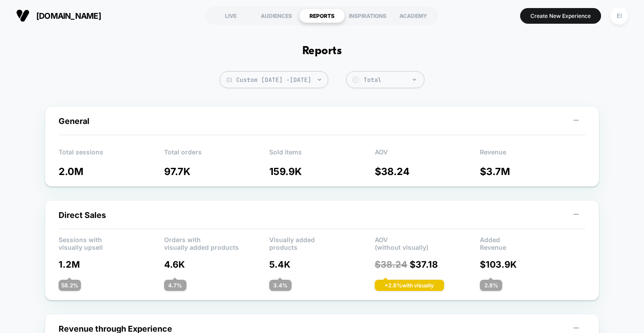 This screenshot has height=333, width=644. Describe the element at coordinates (427, 155) in the screenshot. I see `p: AOV` at that location.